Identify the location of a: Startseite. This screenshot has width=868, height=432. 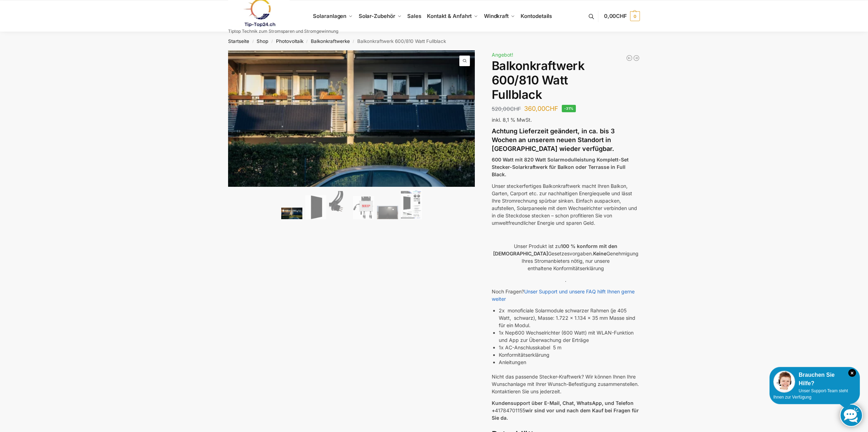
(239, 42).